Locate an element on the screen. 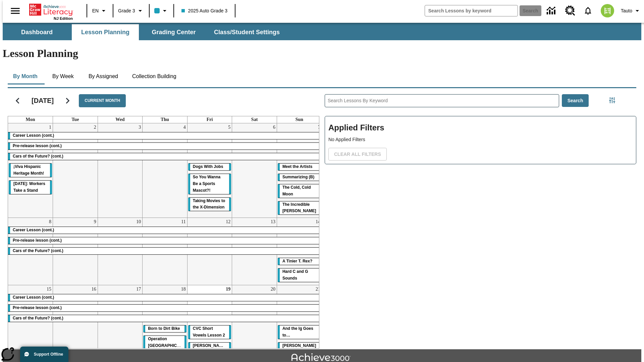 The width and height of the screenshot is (644, 362). td: September 6, 2025 is located at coordinates (254, 171).